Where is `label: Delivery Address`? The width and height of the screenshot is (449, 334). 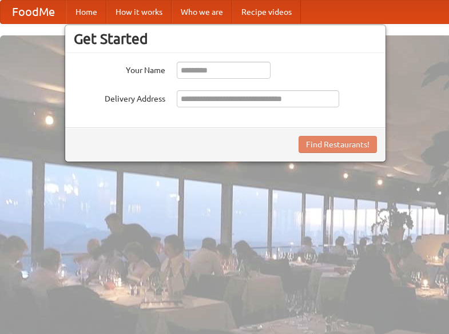
label: Delivery Address is located at coordinates (119, 97).